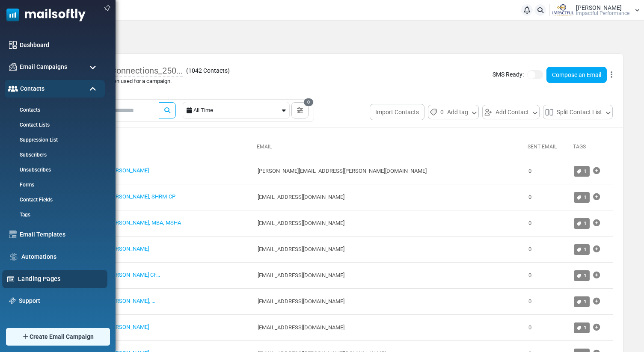  What do you see at coordinates (511, 112) in the screenshot?
I see `button: Add Contact` at bounding box center [511, 112].